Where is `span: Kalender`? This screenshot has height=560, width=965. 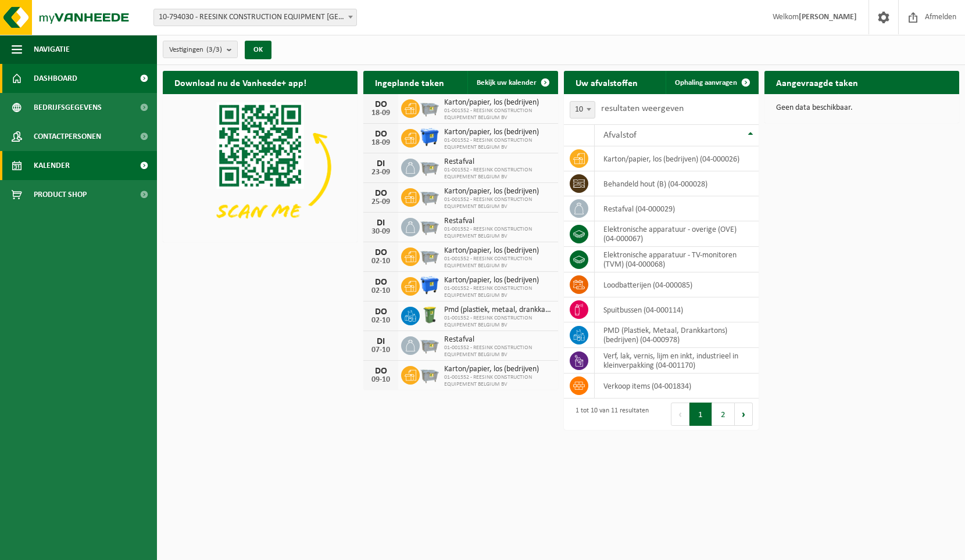 span: Kalender is located at coordinates (52, 165).